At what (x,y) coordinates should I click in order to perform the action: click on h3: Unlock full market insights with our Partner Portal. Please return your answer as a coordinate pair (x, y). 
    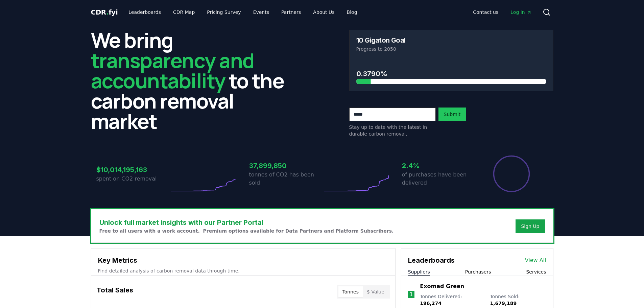
    Looking at the image, I should click on (247, 223).